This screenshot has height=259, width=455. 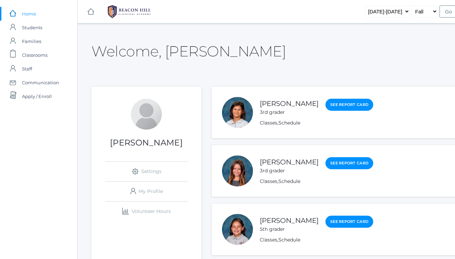 What do you see at coordinates (146, 171) in the screenshot?
I see `a: Settings` at bounding box center [146, 171].